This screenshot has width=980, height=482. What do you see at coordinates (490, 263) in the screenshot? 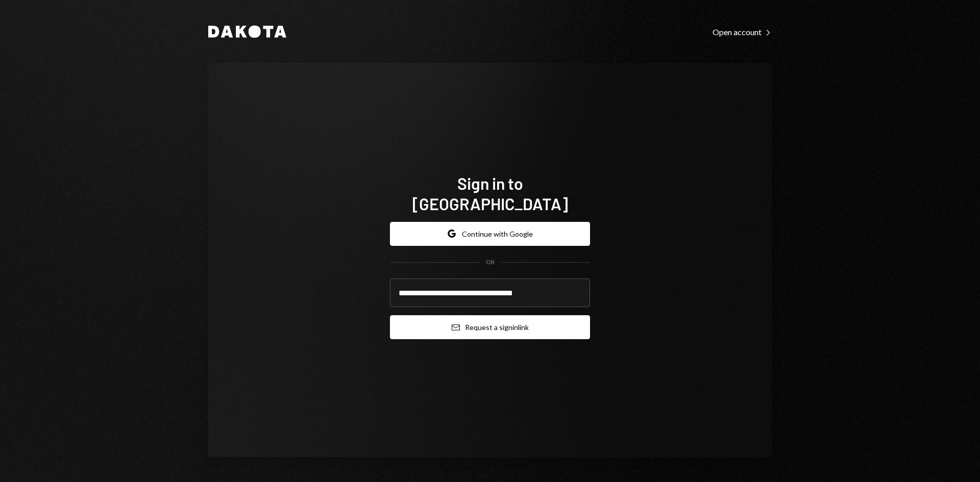
I see `div: OR` at bounding box center [490, 263].